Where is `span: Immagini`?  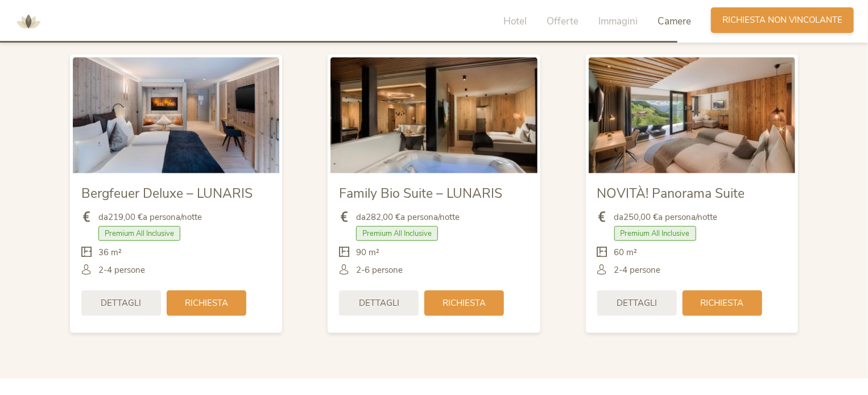 span: Immagini is located at coordinates (618, 21).